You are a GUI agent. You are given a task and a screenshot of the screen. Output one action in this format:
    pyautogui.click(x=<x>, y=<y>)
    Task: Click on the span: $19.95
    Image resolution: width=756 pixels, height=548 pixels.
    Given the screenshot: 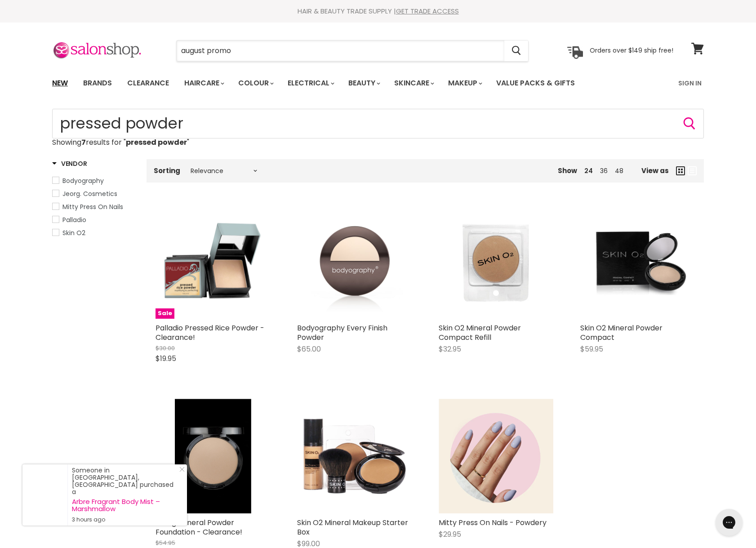 What is the action you would take?
    pyautogui.click(x=166, y=358)
    